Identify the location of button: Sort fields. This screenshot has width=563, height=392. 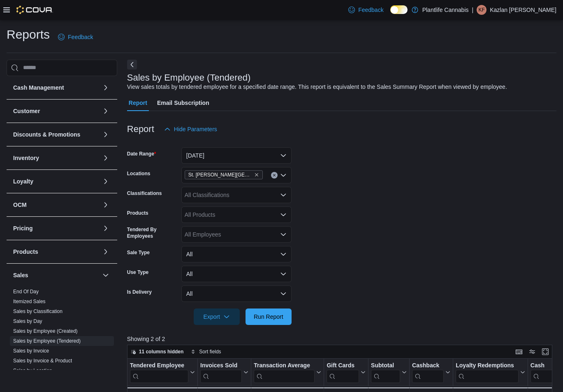
(206, 352).